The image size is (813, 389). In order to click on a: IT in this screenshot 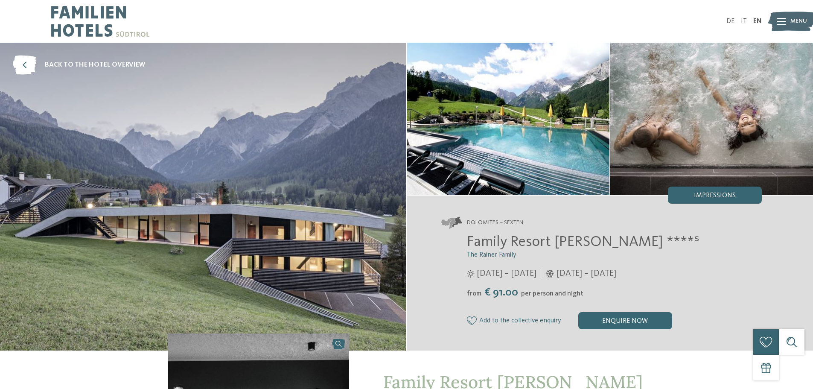, I will do `click(744, 21)`.